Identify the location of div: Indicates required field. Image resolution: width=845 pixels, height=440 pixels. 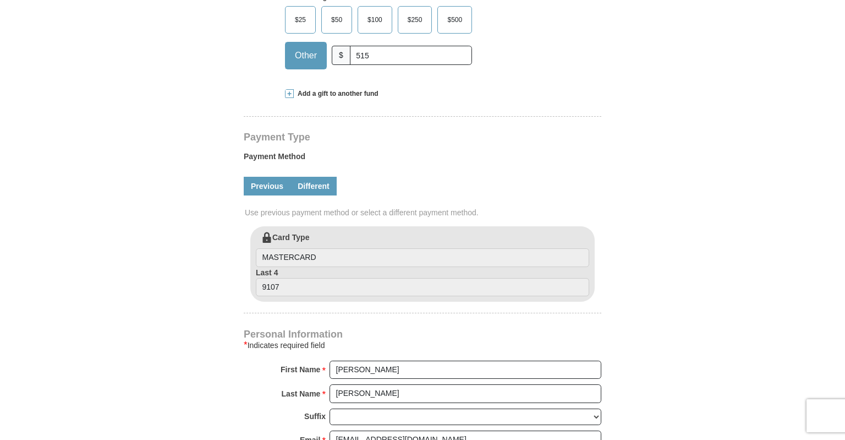
(423, 345).